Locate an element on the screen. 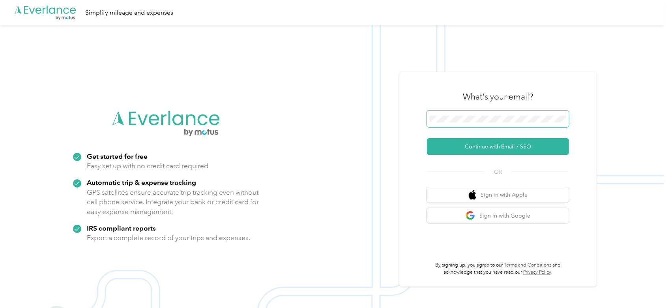 This screenshot has width=668, height=308. button: Continue with Email / SSO is located at coordinates (498, 146).